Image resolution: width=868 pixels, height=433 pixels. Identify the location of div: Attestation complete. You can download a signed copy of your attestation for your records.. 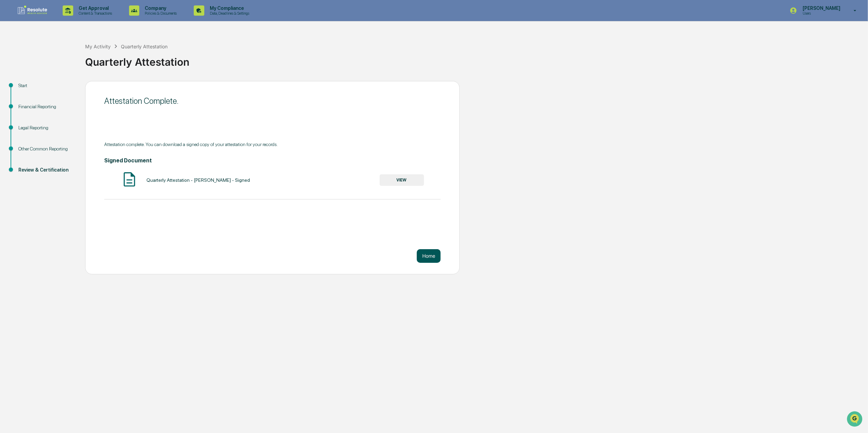
(272, 145).